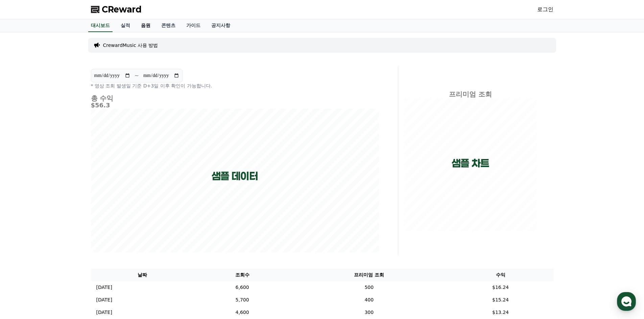 The image size is (644, 319). I want to click on td: $16.24, so click(501, 287).